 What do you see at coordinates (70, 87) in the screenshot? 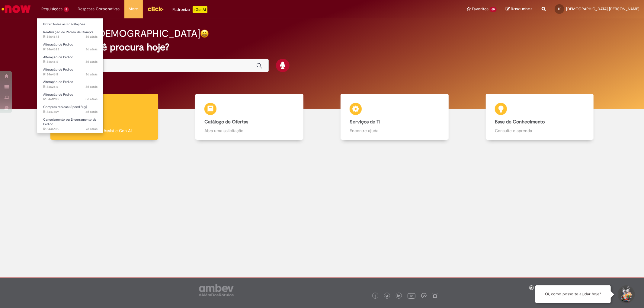
I see `span: R13462617` at bounding box center [70, 87].